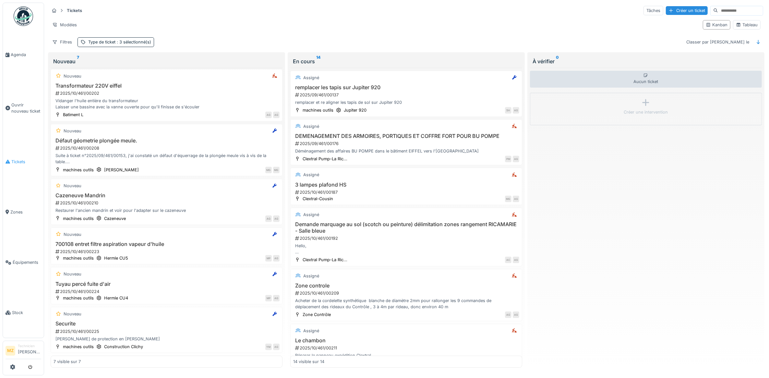 Image resolution: width=769 pixels, height=378 pixels. What do you see at coordinates (508, 110) in the screenshot?
I see `div: SH` at bounding box center [508, 110].